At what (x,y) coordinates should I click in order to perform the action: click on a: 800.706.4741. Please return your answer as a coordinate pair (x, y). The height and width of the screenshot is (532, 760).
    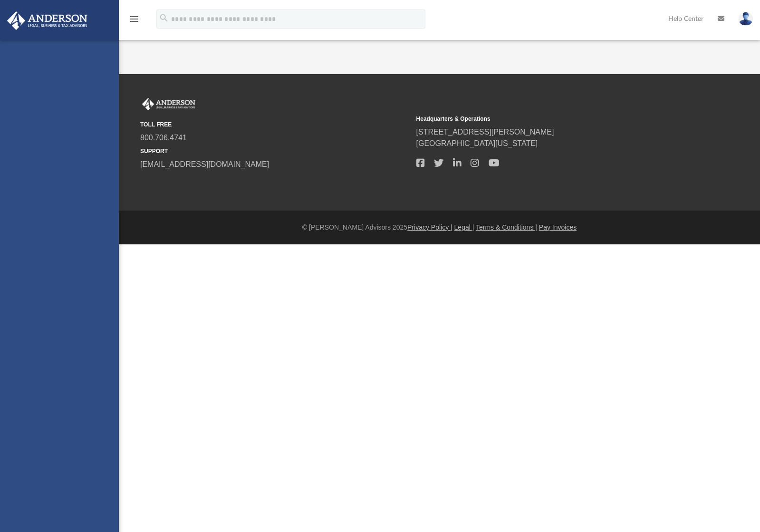
    Looking at the image, I should click on (163, 137).